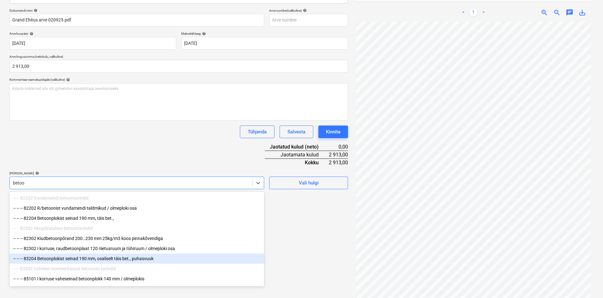 The height and width of the screenshot is (298, 603). I want to click on div: -- -- 82202 Vundamendi betoontarindid, so click(137, 198).